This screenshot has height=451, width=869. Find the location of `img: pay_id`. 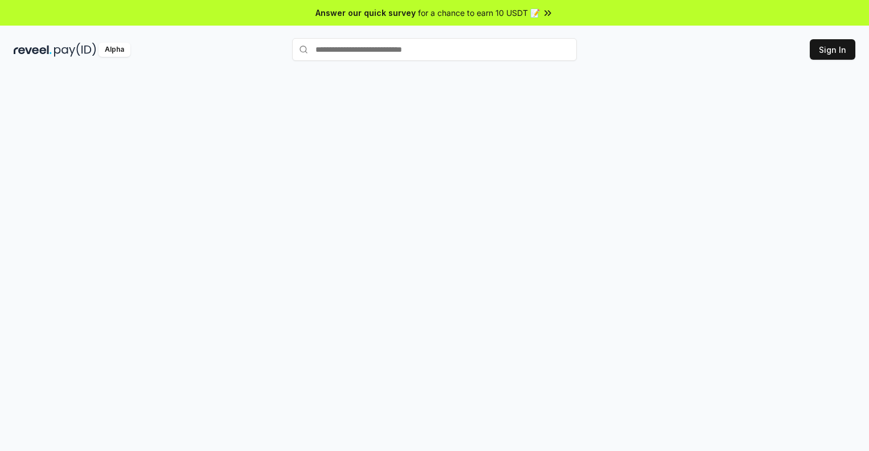

img: pay_id is located at coordinates (75, 50).